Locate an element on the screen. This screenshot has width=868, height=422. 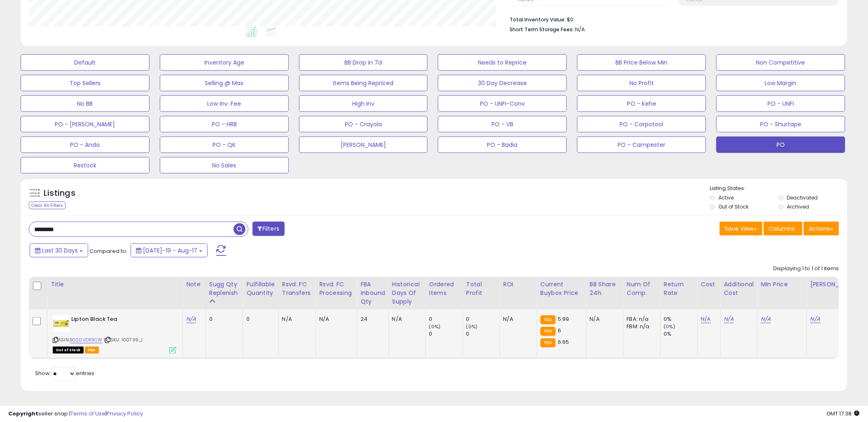
button: Non Competitive is located at coordinates (781, 62).